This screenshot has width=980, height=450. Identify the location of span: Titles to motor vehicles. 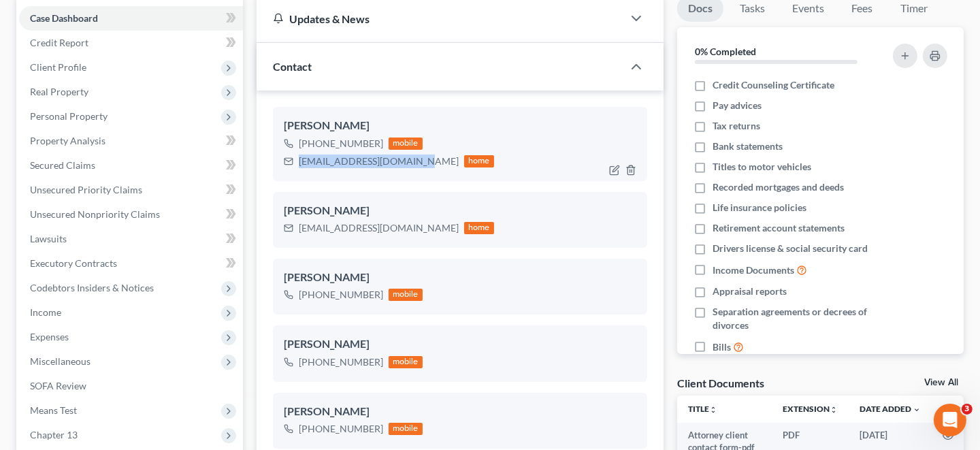
(762, 167).